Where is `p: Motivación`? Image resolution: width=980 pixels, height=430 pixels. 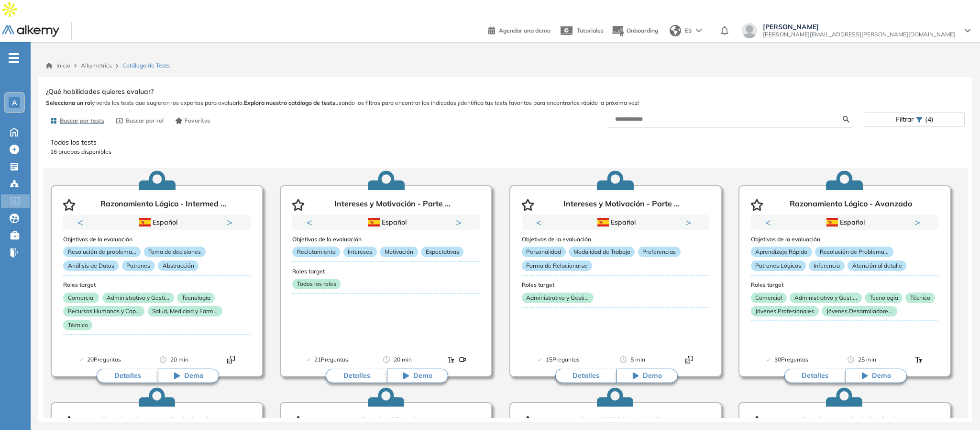
p: Motivación is located at coordinates (398, 251).